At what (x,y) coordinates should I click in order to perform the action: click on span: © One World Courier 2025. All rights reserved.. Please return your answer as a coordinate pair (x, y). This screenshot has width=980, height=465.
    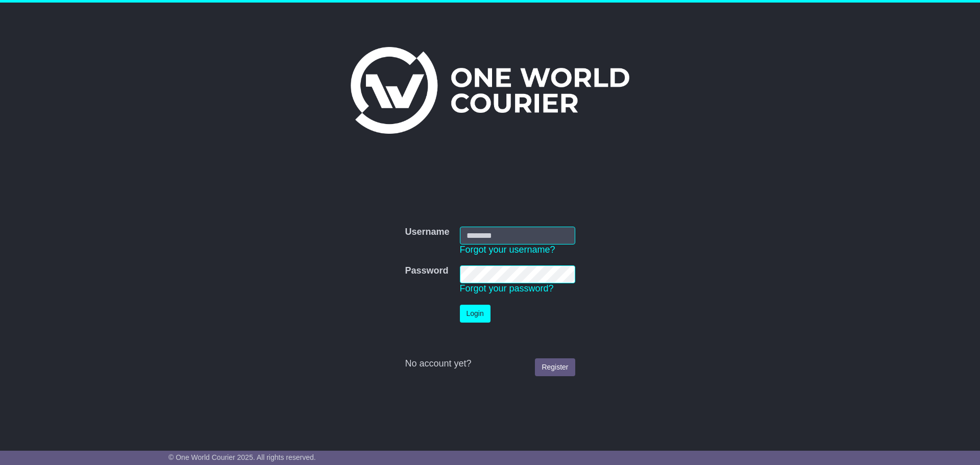
    Looking at the image, I should click on (242, 457).